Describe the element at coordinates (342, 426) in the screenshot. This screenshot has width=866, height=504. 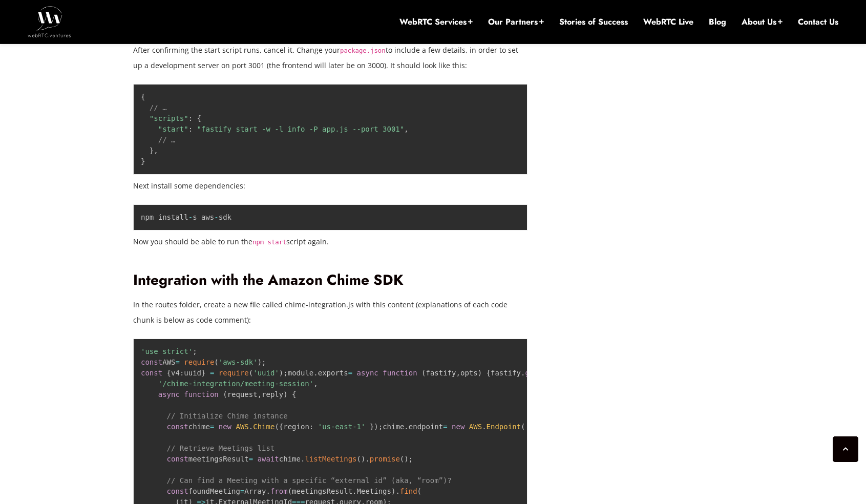
I see `span: 'us-east-1'` at that location.